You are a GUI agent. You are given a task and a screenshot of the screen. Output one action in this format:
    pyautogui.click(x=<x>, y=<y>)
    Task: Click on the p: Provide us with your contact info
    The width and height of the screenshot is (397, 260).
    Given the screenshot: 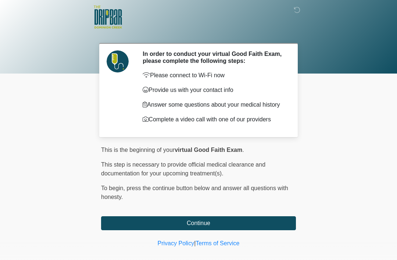 What is the action you would take?
    pyautogui.click(x=214, y=90)
    